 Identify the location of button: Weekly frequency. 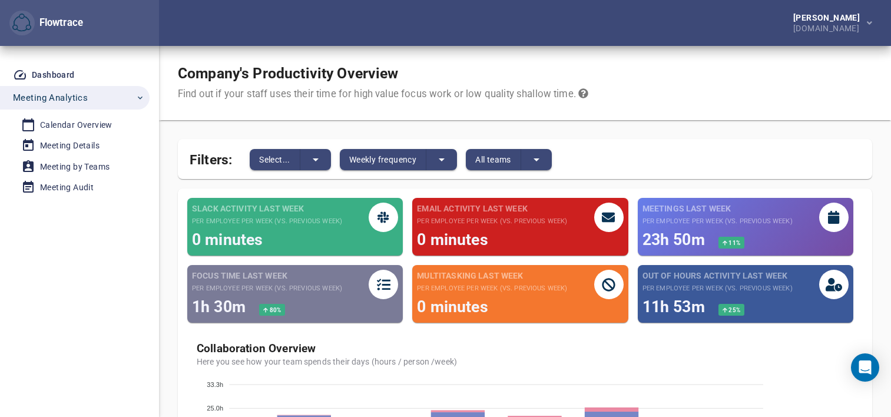
(383, 160).